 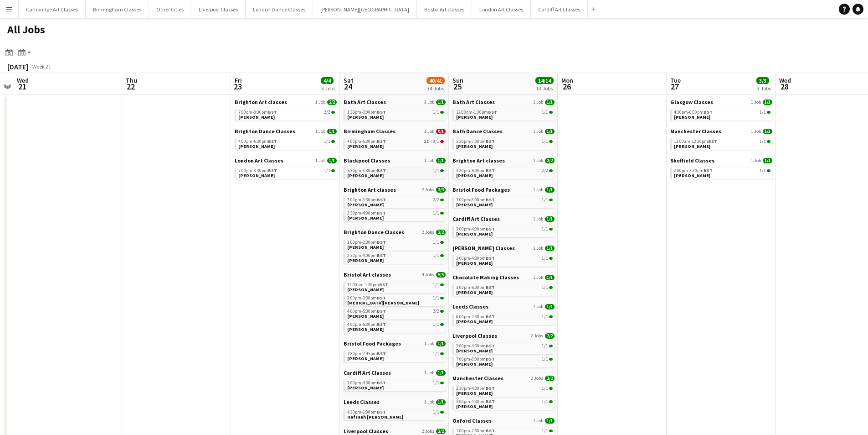 What do you see at coordinates (286, 160) in the screenshot?
I see `a: London Art Classes1 Job1/1` at bounding box center [286, 160].